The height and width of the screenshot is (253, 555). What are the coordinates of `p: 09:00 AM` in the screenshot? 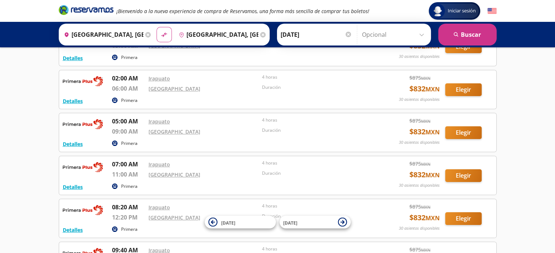 It's located at (128, 132).